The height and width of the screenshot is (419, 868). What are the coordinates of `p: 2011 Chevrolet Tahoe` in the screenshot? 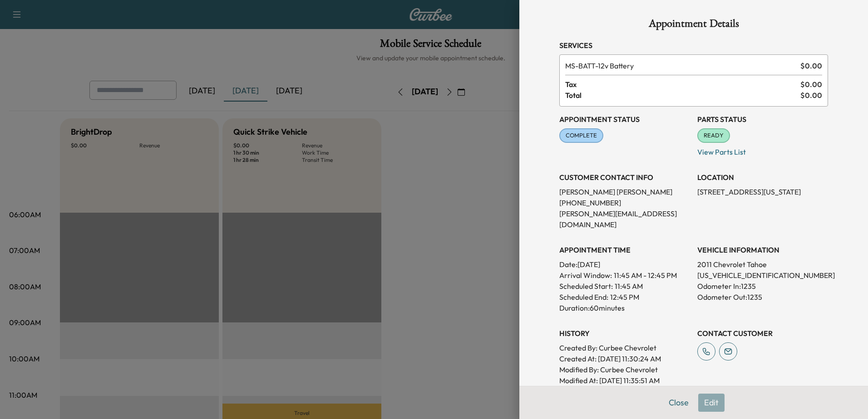 It's located at (762, 265).